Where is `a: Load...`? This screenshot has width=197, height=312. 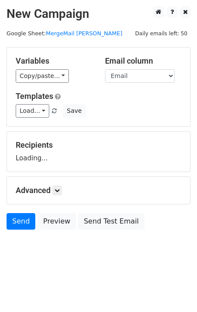 a: Load... is located at coordinates (32, 111).